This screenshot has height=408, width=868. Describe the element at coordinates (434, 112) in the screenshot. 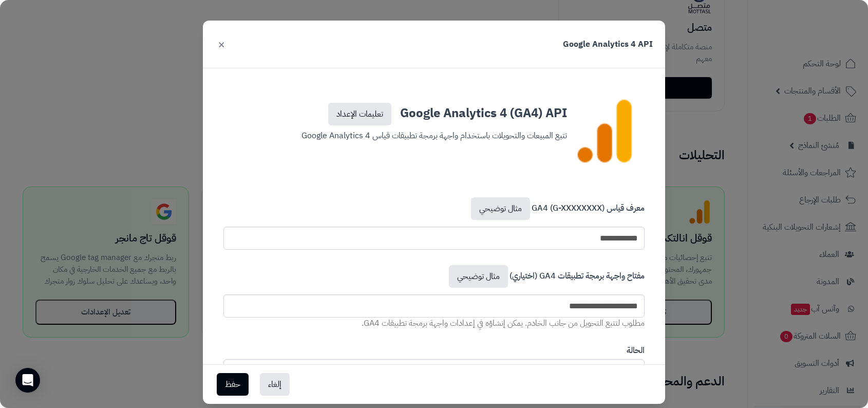

I see `h3: Google Analytics 4 (GA4) API` at that location.